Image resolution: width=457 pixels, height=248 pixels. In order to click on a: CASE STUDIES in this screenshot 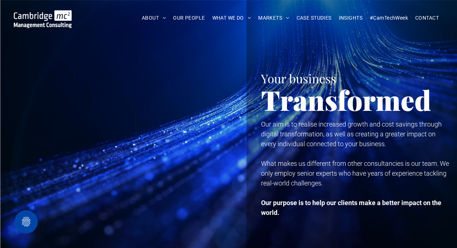, I will do `click(314, 18)`.